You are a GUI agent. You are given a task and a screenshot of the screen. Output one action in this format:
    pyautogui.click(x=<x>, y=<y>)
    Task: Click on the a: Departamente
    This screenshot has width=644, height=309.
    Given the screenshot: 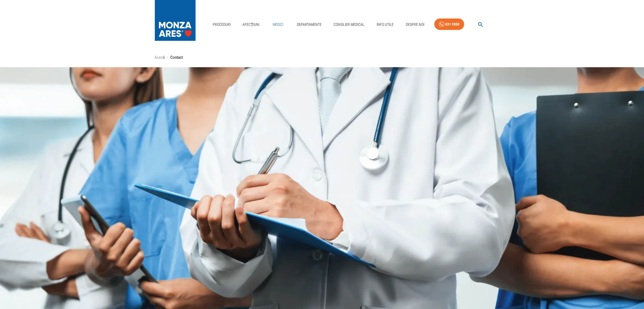 What is the action you would take?
    pyautogui.click(x=309, y=24)
    